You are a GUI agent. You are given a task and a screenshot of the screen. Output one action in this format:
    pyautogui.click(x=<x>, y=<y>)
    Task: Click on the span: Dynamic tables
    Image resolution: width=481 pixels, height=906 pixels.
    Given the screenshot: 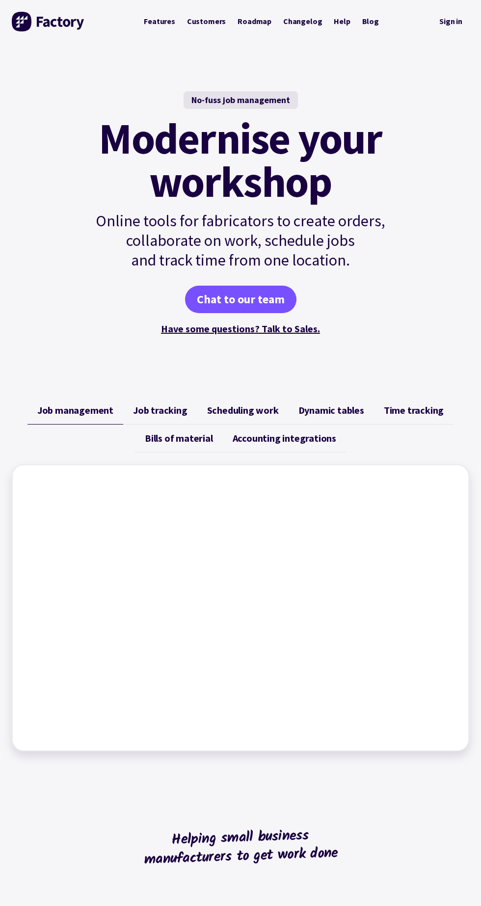 What is the action you would take?
    pyautogui.click(x=331, y=410)
    